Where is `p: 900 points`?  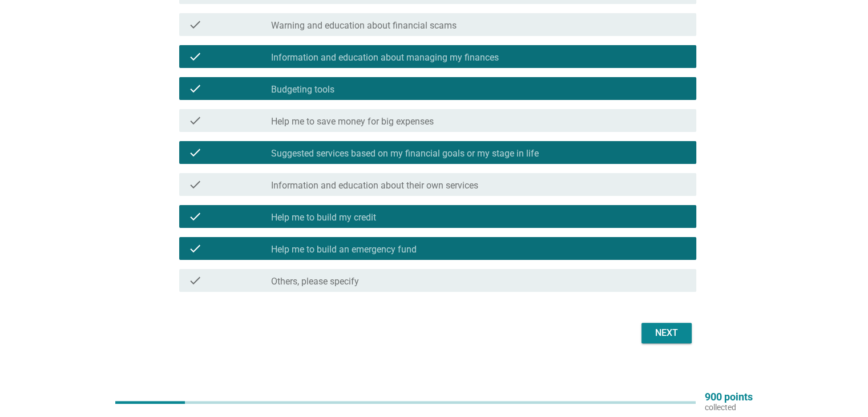
p: 900 points is located at coordinates (729, 397).